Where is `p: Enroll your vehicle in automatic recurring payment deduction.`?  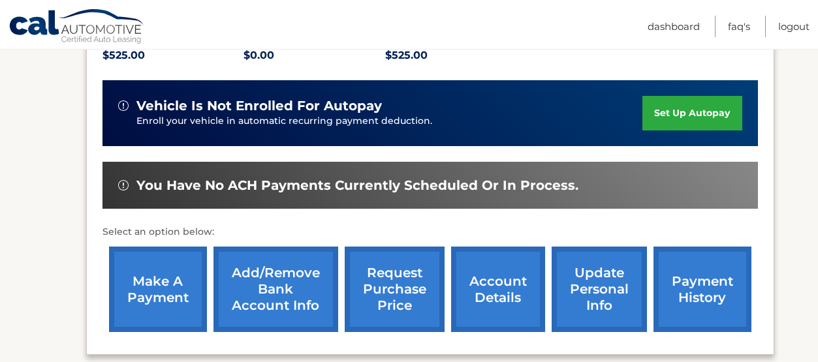 p: Enroll your vehicle in automatic recurring payment deduction. is located at coordinates (390, 121).